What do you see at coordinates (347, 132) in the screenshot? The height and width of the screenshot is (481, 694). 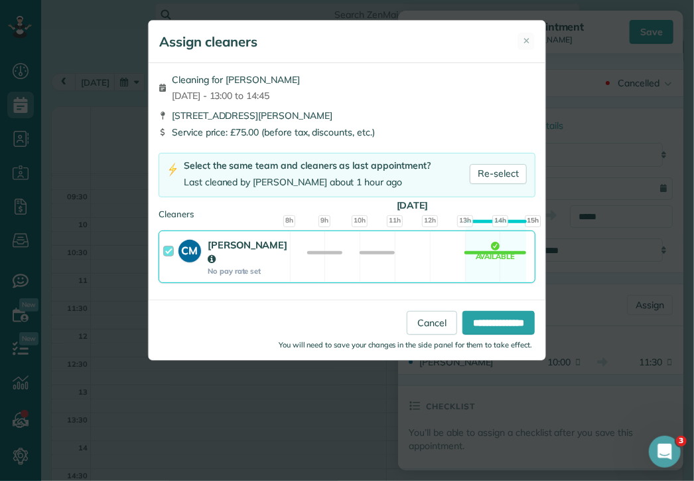 I see `div: Service price: £75.00 (before tax, discounts, etc.)` at bounding box center [347, 132].